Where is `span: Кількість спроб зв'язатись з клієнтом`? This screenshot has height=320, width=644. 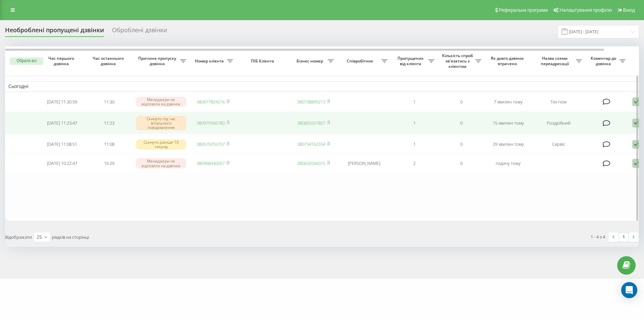 span: Кількість спроб зв'язатись з клієнтом is located at coordinates (458, 61).